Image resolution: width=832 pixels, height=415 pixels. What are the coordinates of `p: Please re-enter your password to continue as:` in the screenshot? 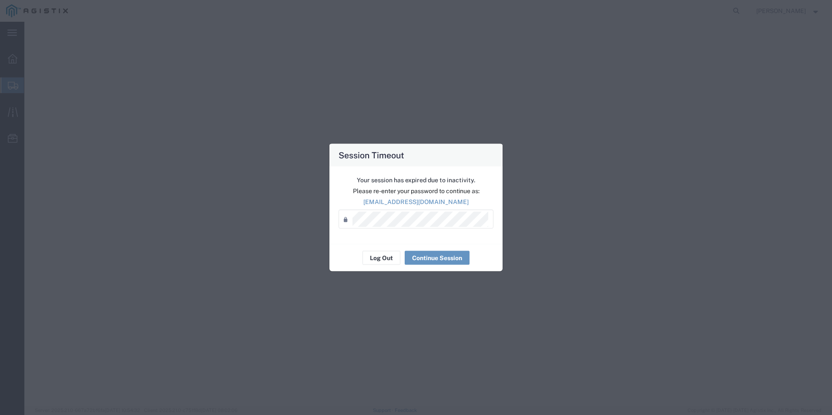 It's located at (416, 191).